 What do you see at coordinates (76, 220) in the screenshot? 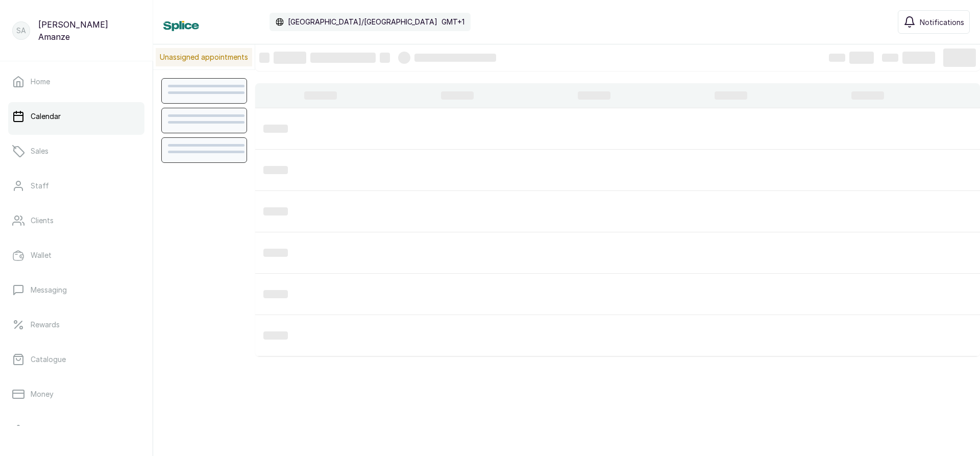
I see `a: Clients` at bounding box center [76, 220].